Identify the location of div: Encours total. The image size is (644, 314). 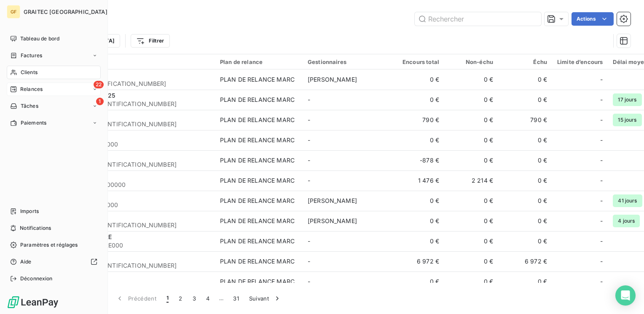
(417, 62).